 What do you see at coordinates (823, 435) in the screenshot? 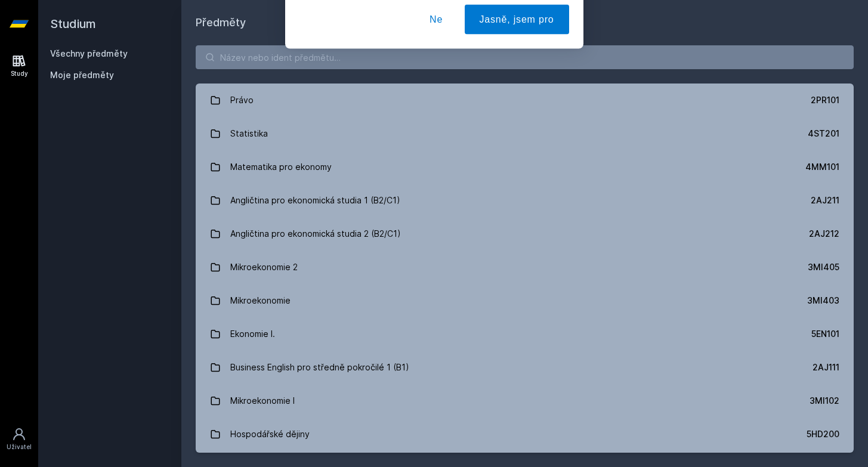
I see `div: 5HD200` at bounding box center [823, 435].